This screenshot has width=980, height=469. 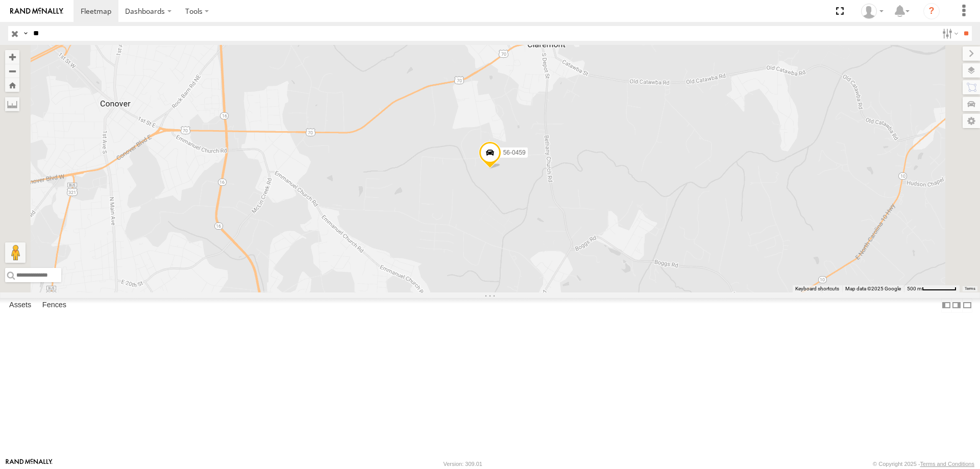 What do you see at coordinates (914, 288) in the screenshot?
I see `span: 500 m` at bounding box center [914, 288].